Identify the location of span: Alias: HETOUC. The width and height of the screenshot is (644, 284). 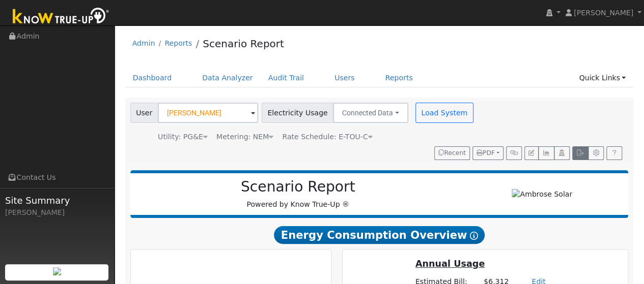
(327, 137).